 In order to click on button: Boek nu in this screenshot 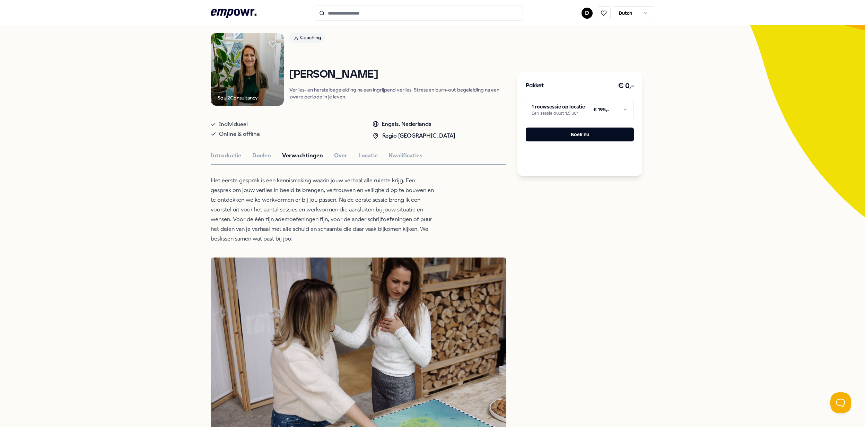, I will do `click(580, 134)`.